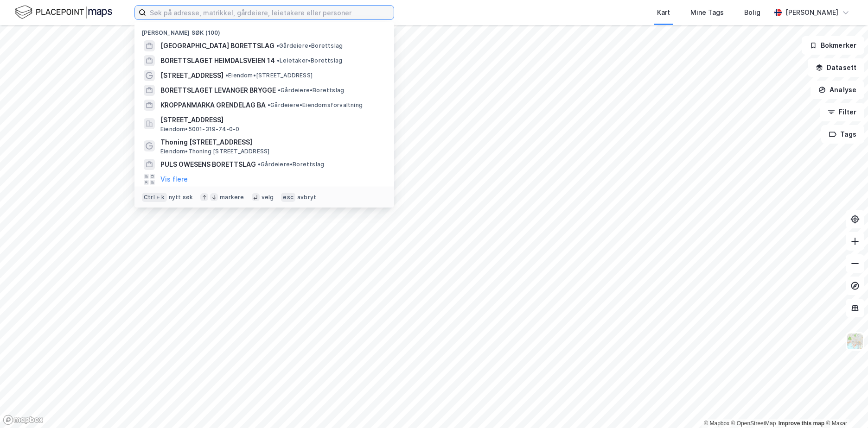 Image resolution: width=868 pixels, height=428 pixels. I want to click on button: Datasett, so click(836, 68).